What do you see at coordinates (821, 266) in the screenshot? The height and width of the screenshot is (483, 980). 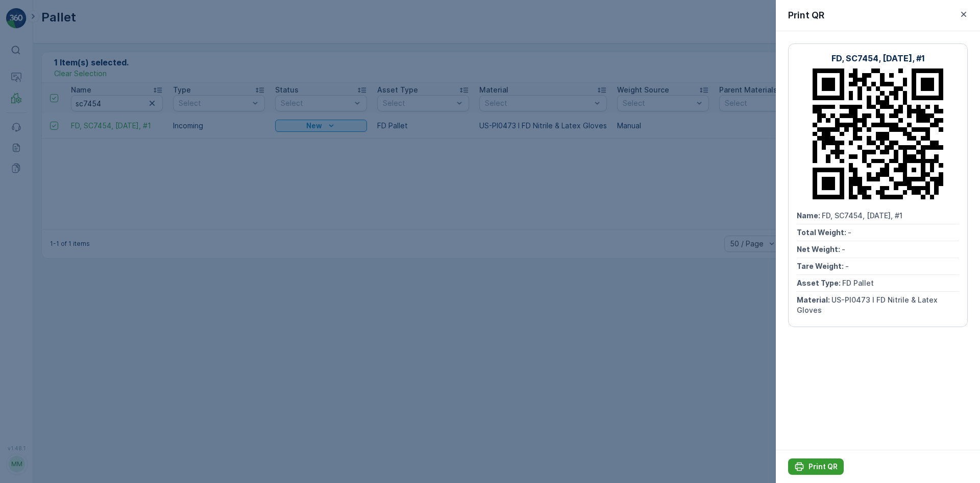 I see `span: Tare Weight :` at bounding box center [821, 266].